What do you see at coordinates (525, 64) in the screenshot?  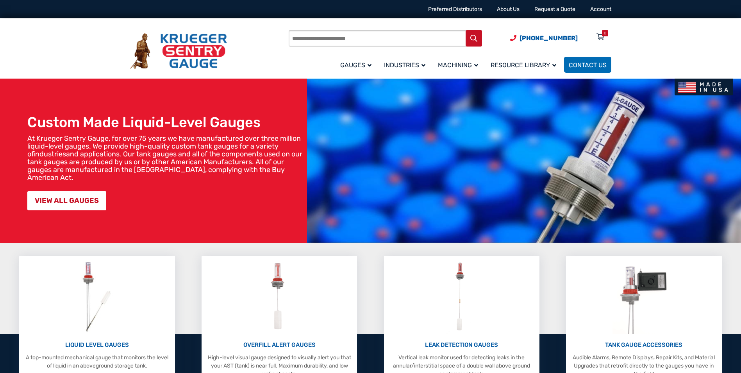 I see `a: Resource Library` at bounding box center [525, 64].